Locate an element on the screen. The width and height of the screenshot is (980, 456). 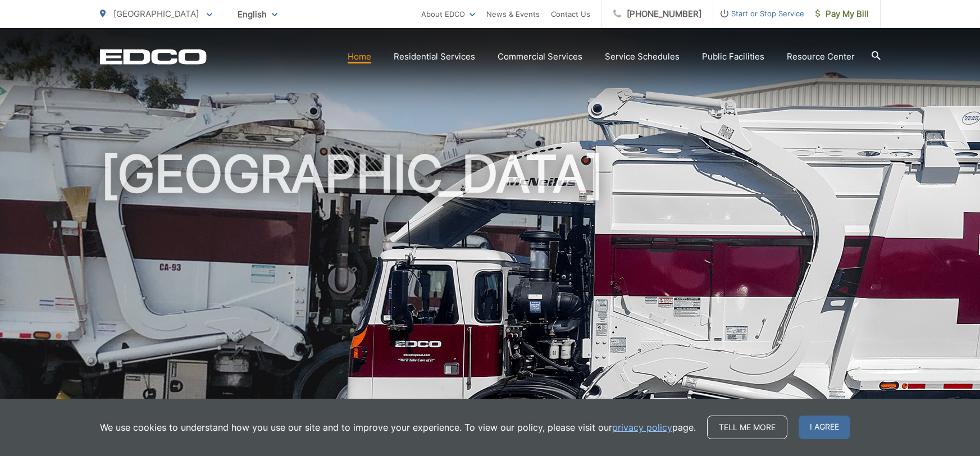
a: Contact Us is located at coordinates (571, 14).